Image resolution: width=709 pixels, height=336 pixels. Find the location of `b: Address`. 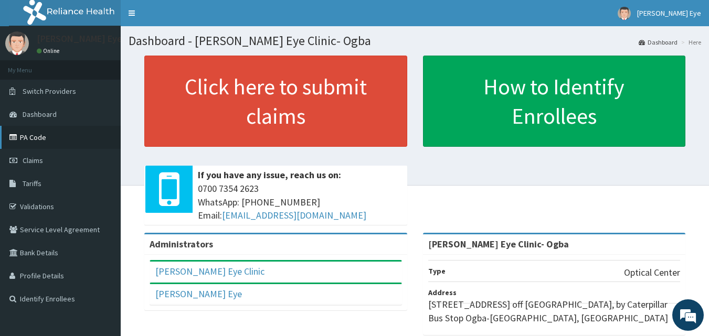

b: Address is located at coordinates (442, 293).